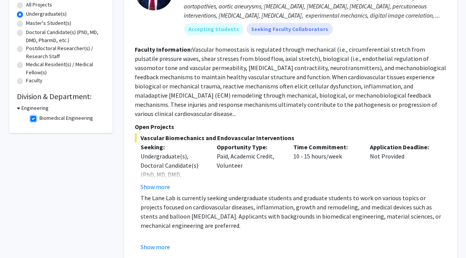 The image size is (466, 258). What do you see at coordinates (66, 52) in the screenshot?
I see `label: Postdoctoral Researcher(s) / Research Staff` at bounding box center [66, 52].